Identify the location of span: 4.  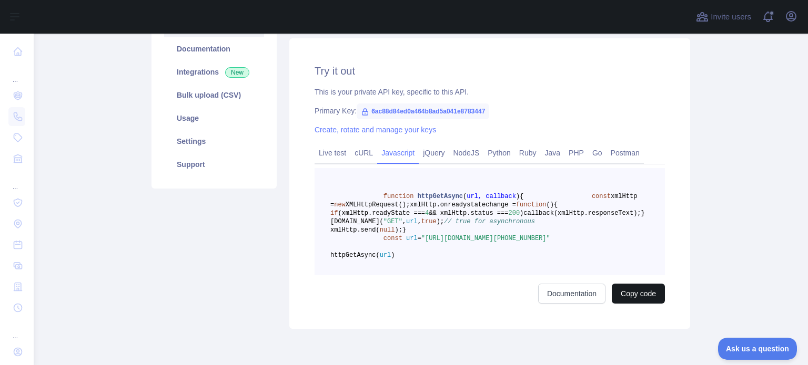
(426, 213).